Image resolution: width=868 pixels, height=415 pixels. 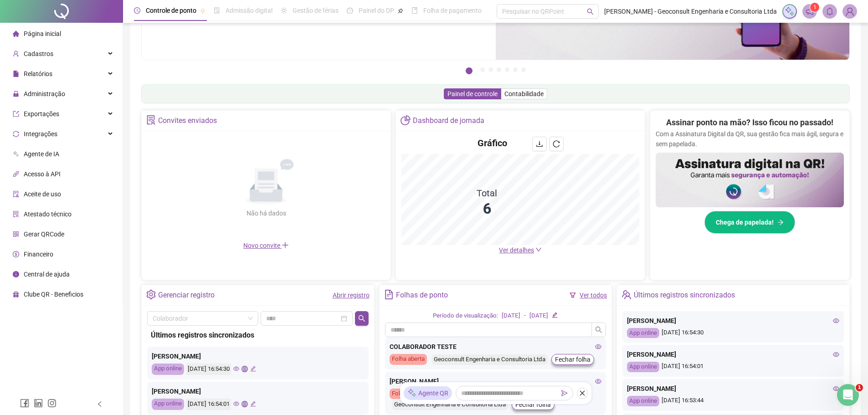 I want to click on span: Contabilidade, so click(x=524, y=94).